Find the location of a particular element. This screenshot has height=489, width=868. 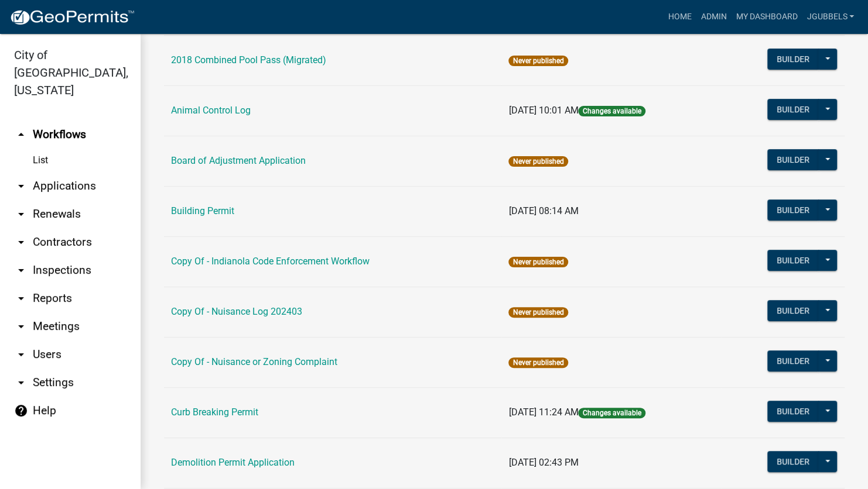

a: Board of Adjustment Application is located at coordinates (238, 160).